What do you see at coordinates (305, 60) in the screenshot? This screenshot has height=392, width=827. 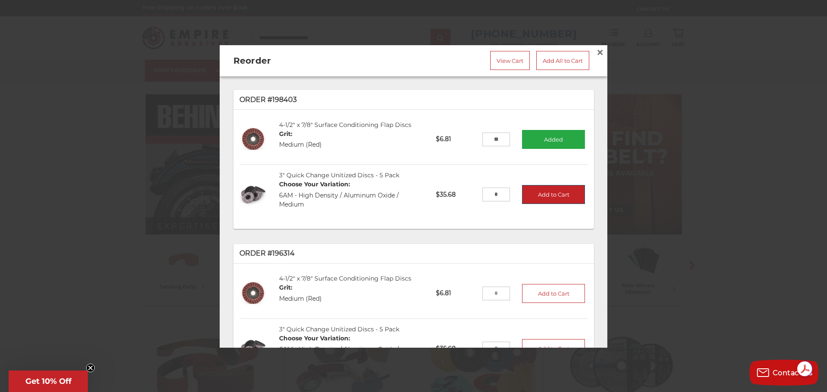 I see `h2: Reorder` at bounding box center [305, 60].